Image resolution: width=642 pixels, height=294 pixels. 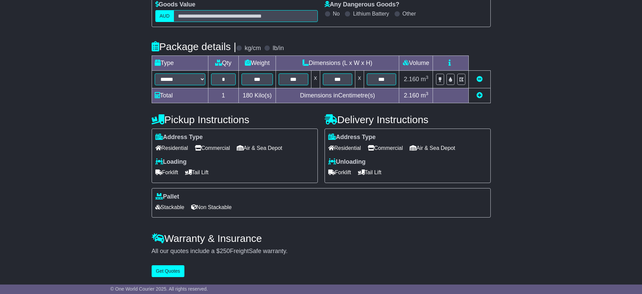 What do you see at coordinates (170, 207) in the screenshot?
I see `span: Stackable` at bounding box center [170, 207].